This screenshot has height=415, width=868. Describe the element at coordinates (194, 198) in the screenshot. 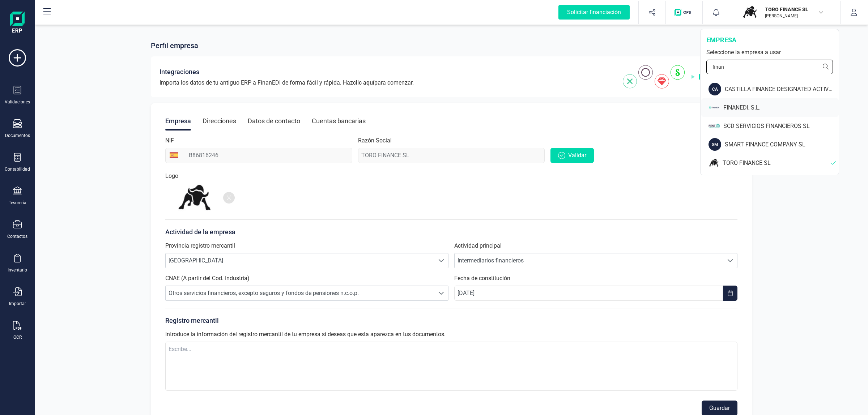

I see `img: logo` at that location.